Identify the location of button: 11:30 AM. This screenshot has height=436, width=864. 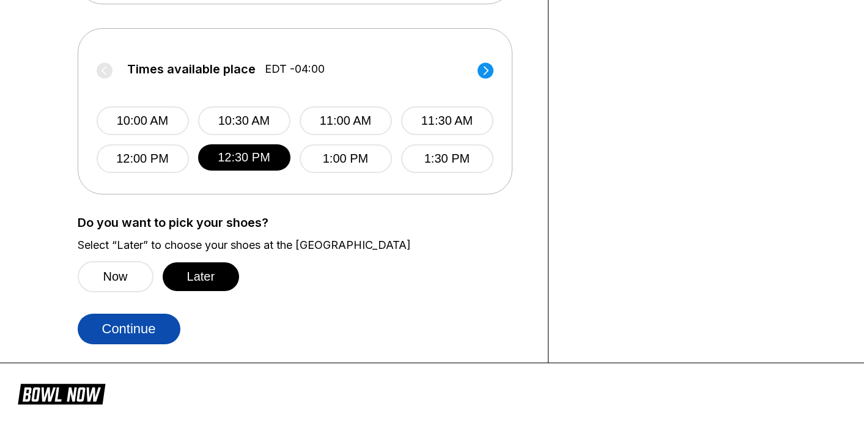
(447, 120).